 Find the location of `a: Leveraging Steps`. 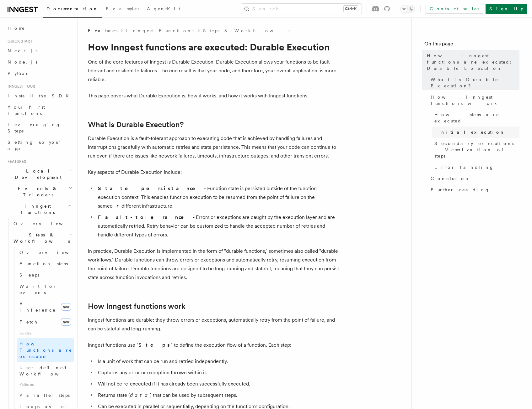

a: Leveraging Steps is located at coordinates (39, 128).